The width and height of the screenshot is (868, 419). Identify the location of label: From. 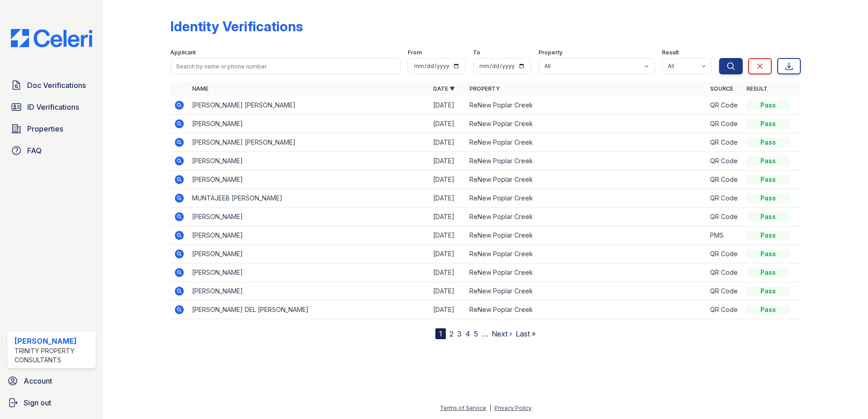
(415, 53).